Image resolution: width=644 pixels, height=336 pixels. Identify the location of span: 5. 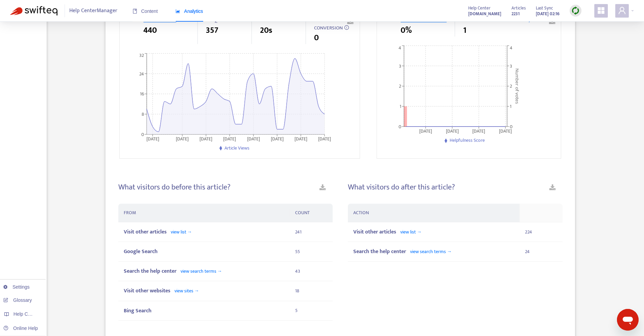
(296, 310).